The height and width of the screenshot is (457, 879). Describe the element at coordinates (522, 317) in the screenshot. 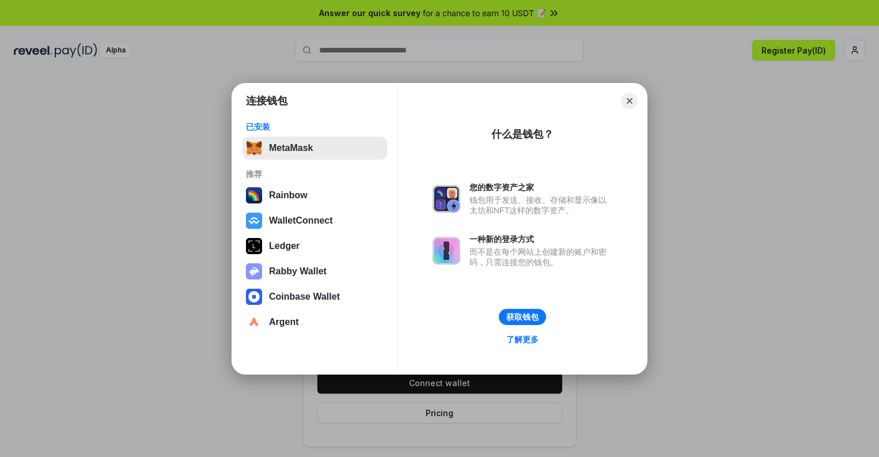

I see `button: 获取钱包` at that location.